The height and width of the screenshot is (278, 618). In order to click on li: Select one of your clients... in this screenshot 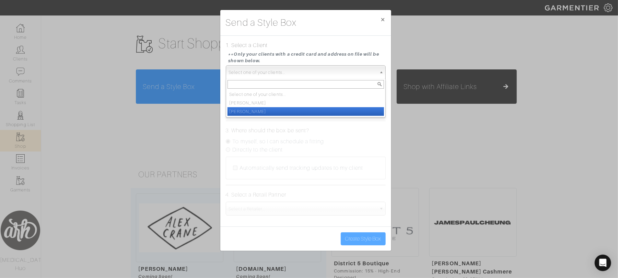, I will do `click(306, 94)`.